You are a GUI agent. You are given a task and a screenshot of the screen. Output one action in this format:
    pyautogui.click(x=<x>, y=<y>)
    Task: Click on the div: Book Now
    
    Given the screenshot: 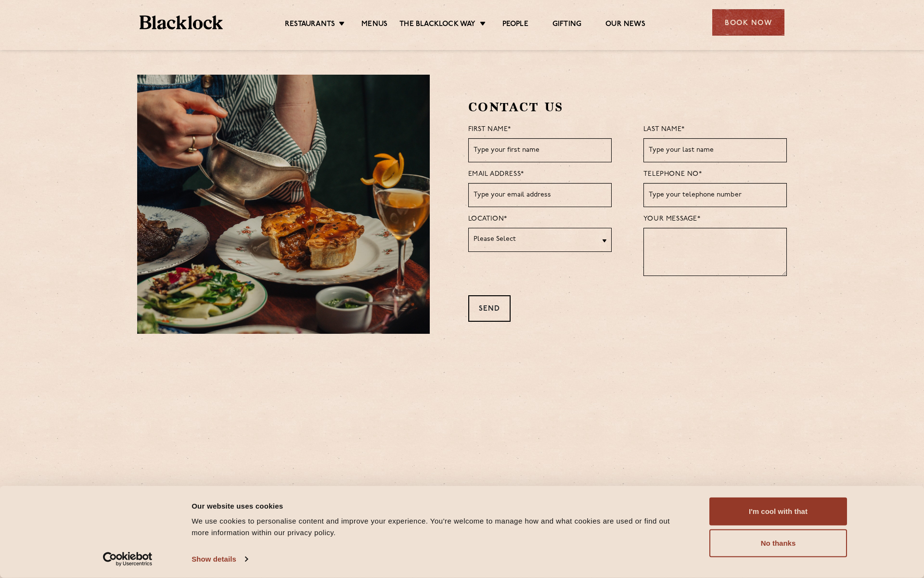 What is the action you would take?
    pyautogui.click(x=748, y=22)
    